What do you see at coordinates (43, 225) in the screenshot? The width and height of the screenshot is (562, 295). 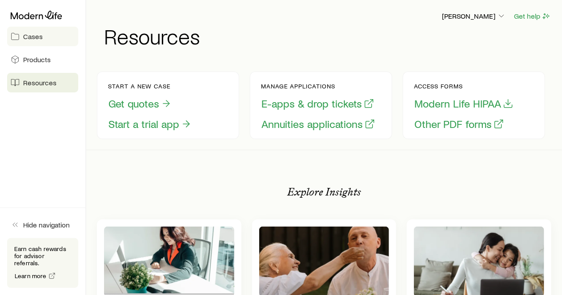 I see `button: Hide navigation` at bounding box center [43, 225].